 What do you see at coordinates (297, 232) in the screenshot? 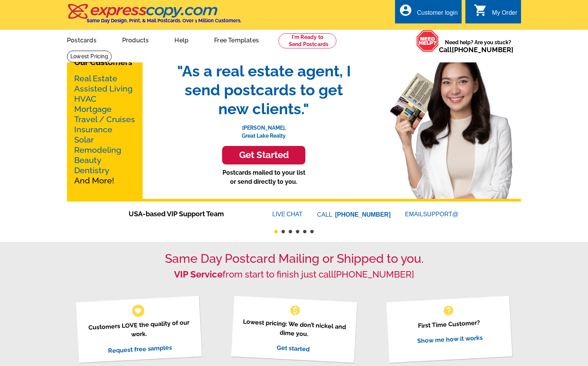
I see `button: 4 of 6` at bounding box center [297, 232].